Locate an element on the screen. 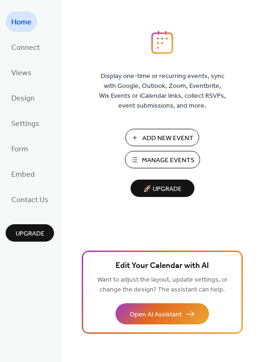 The height and width of the screenshot is (362, 263). span: Home is located at coordinates (21, 23).